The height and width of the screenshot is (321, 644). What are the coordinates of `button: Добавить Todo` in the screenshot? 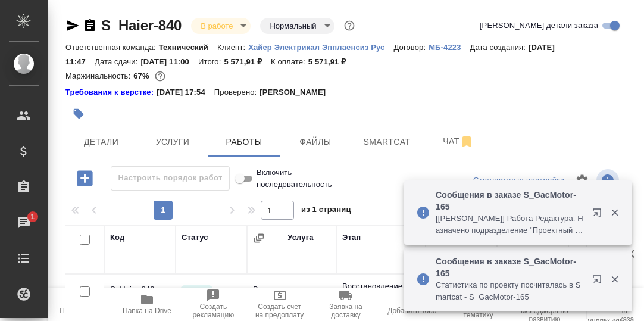 It's located at (412, 304).